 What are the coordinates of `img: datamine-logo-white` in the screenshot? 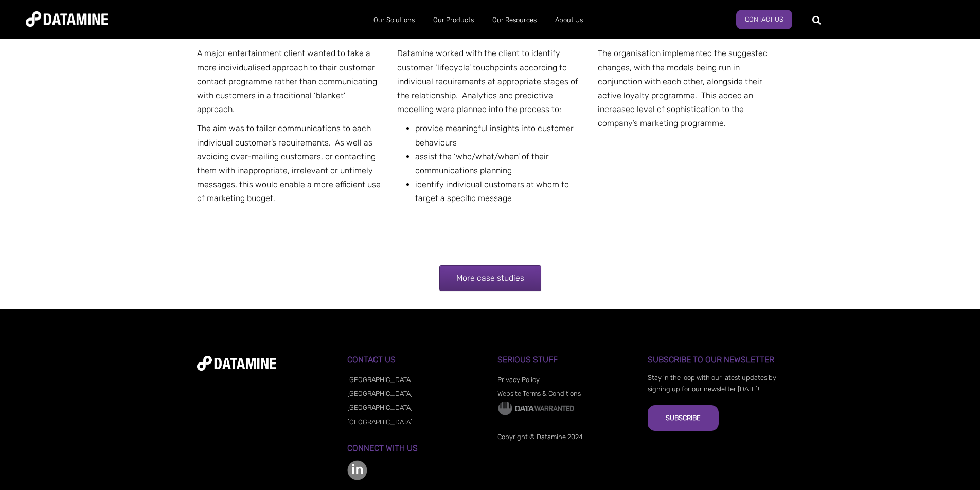 It's located at (237, 363).